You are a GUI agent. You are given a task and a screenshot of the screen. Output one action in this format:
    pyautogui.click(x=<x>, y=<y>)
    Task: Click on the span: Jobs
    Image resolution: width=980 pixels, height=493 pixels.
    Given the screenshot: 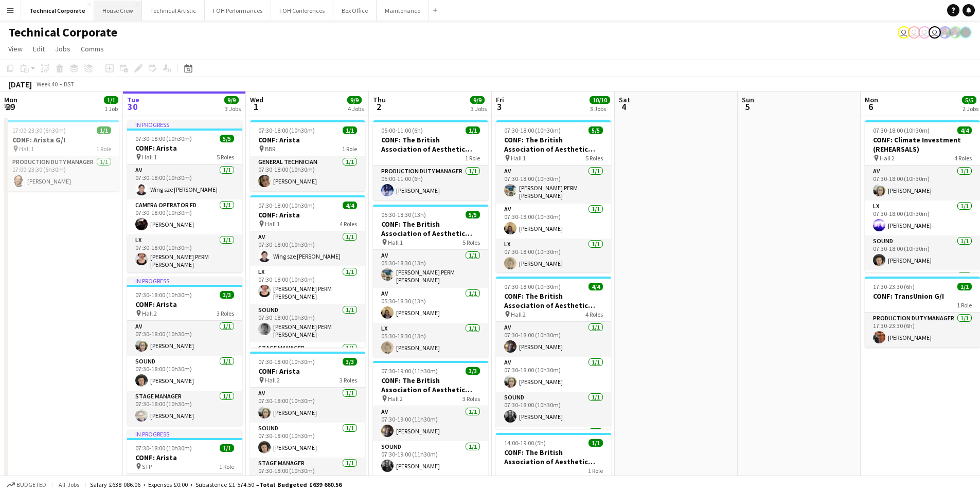 What is the action you would take?
    pyautogui.click(x=63, y=49)
    